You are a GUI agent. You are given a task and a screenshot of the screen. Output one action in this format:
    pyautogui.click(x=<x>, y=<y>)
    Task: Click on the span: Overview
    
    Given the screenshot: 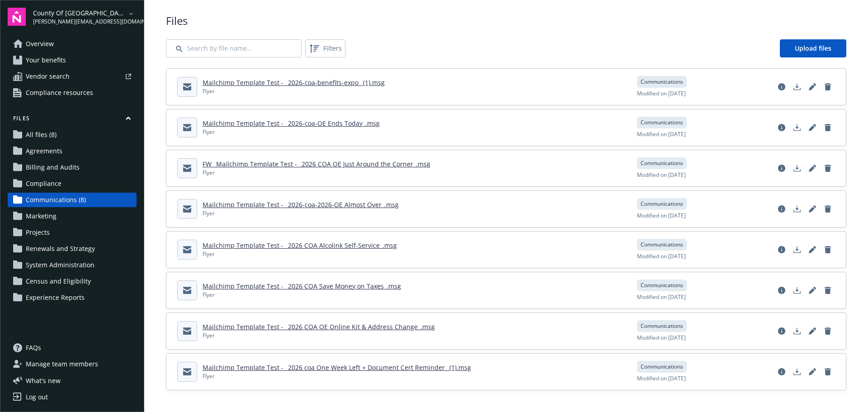 What is the action you would take?
    pyautogui.click(x=40, y=44)
    